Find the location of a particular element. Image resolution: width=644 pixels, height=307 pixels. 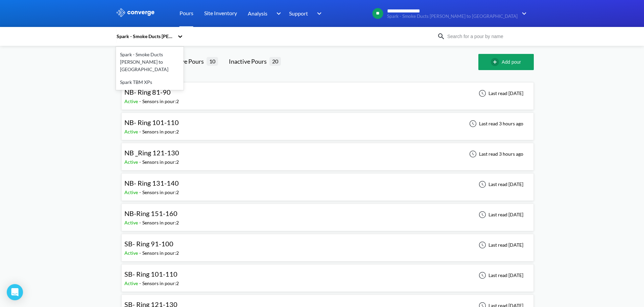

span: NB _Ring 121-130 is located at coordinates (152, 153).